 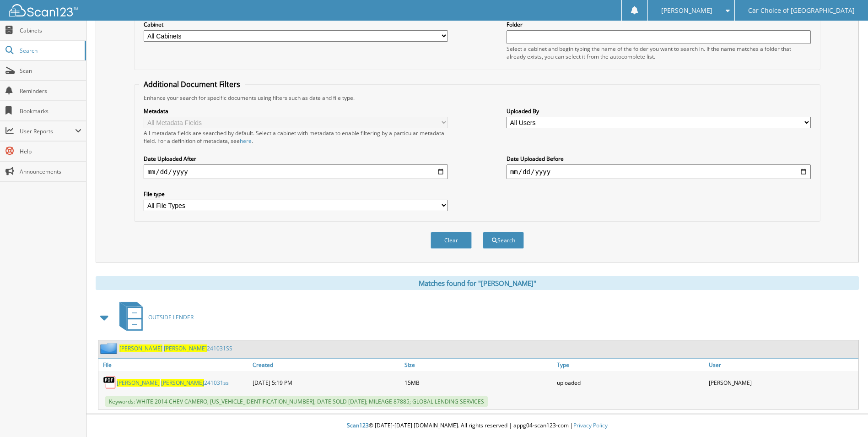 I want to click on a: File, so click(x=175, y=364).